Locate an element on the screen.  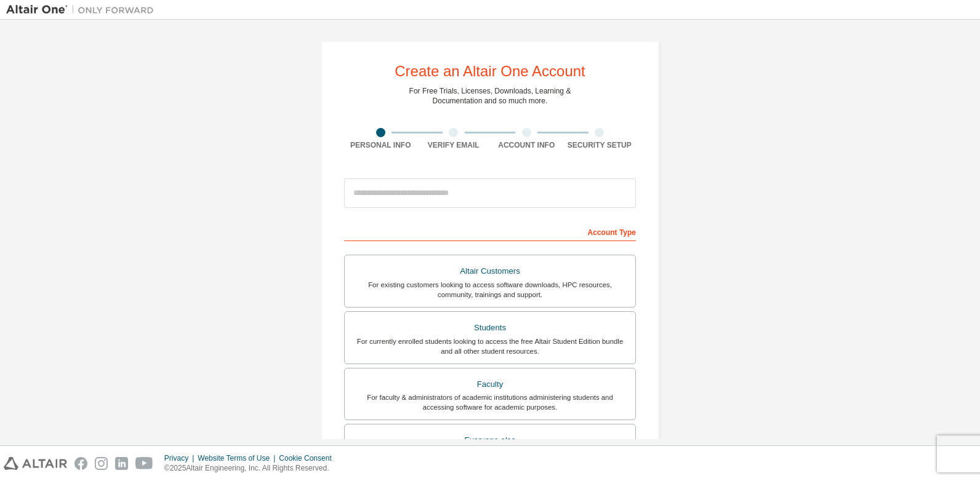
div: Personal Info is located at coordinates (380, 146).